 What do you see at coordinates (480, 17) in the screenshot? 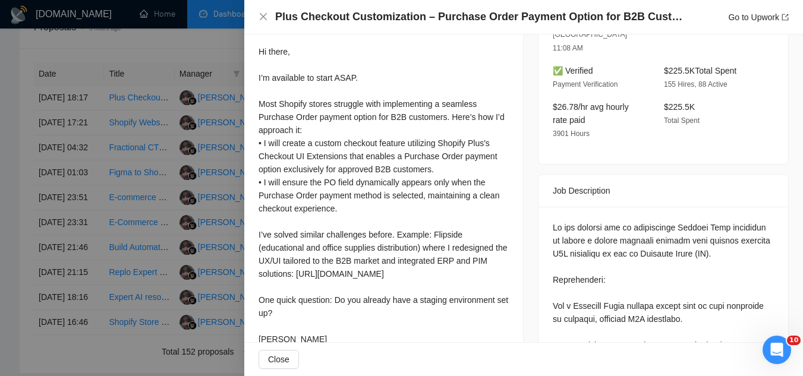
I see `h4: Plus Checkout Customization – Purchase Order Payment Option for B2B Customers` at bounding box center [480, 17].